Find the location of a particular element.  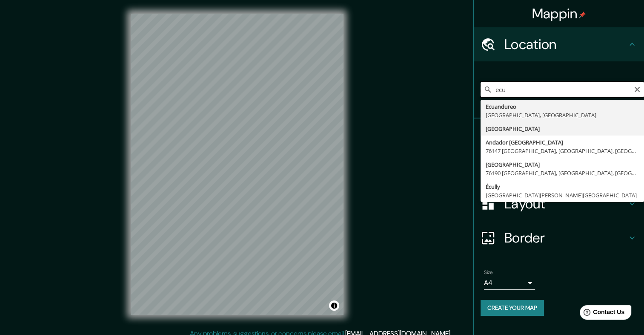

div: Écully is located at coordinates (562, 187).